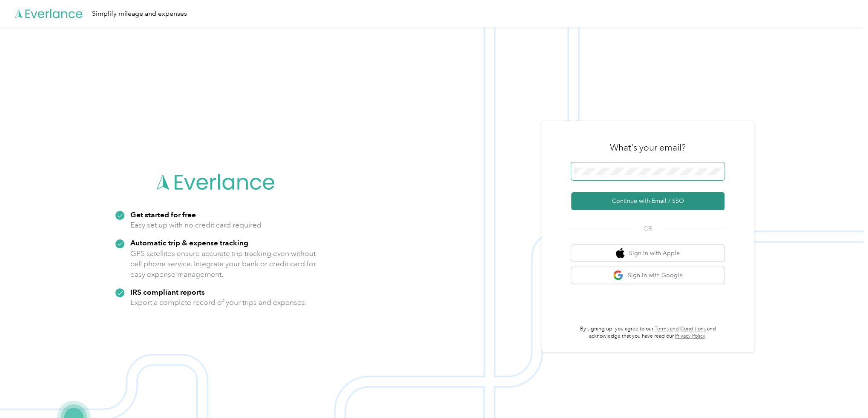  I want to click on img: google logo, so click(618, 275).